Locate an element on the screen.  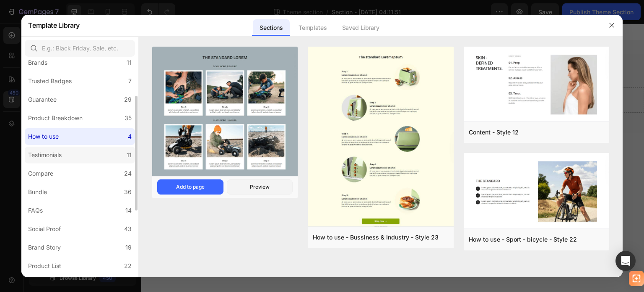
div: Brand Story is located at coordinates (44, 247).